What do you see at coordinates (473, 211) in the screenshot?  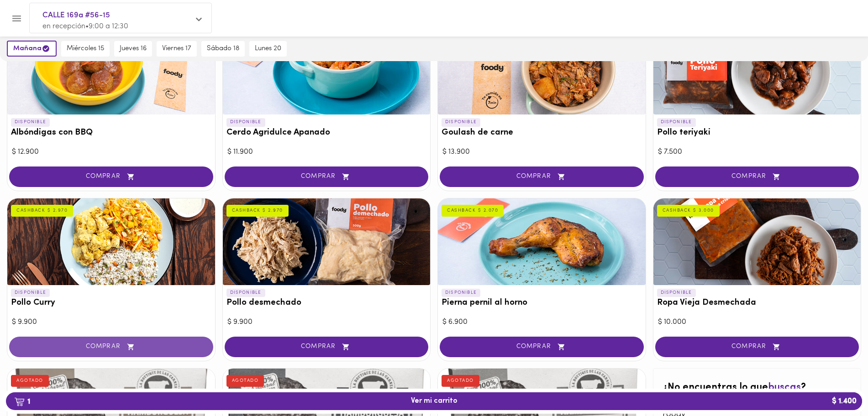 I see `div: CASHBACK $ 2.070` at bounding box center [473, 211].